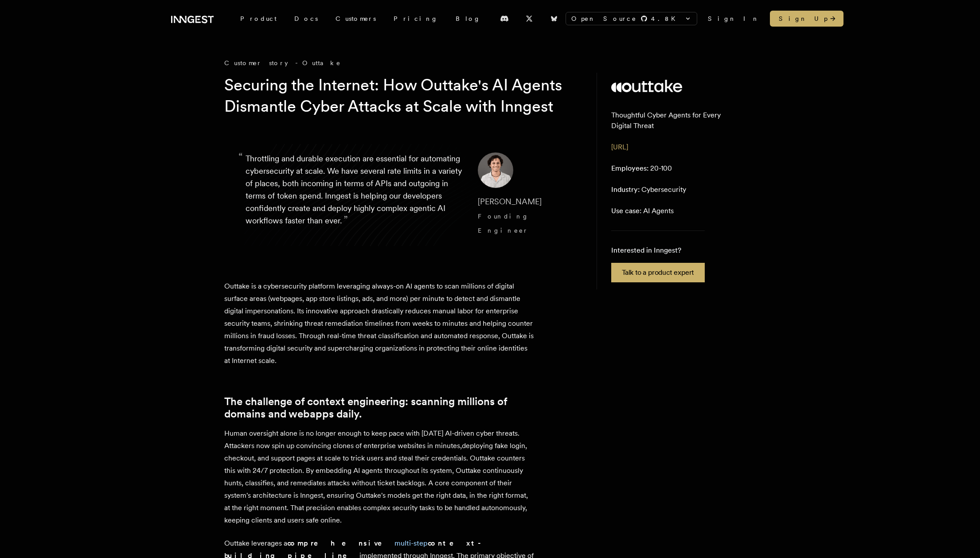 This screenshot has height=558, width=980. What do you see at coordinates (604, 19) in the screenshot?
I see `span: Open Source` at bounding box center [604, 19].